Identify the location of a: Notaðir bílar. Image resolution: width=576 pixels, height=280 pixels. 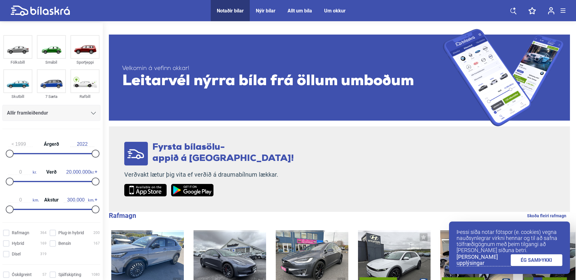
(230, 11).